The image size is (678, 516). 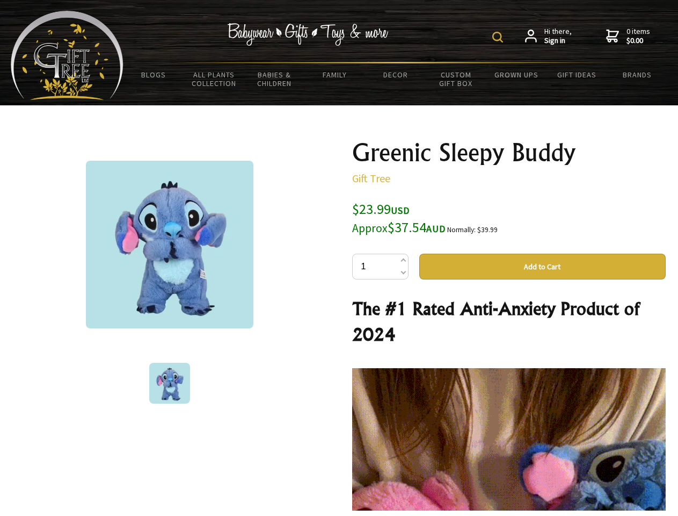 What do you see at coordinates (548, 36) in the screenshot?
I see `a: Hi there,Sign in` at bounding box center [548, 36].